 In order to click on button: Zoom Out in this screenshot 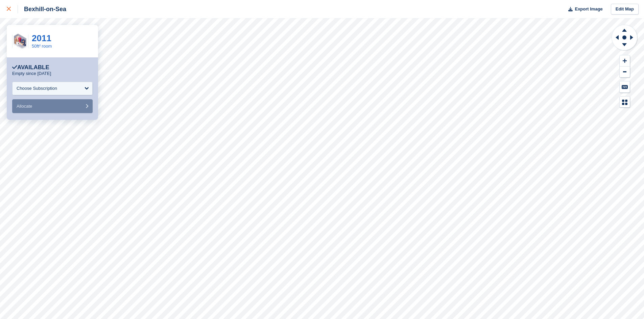, I will do `click(625, 72)`.